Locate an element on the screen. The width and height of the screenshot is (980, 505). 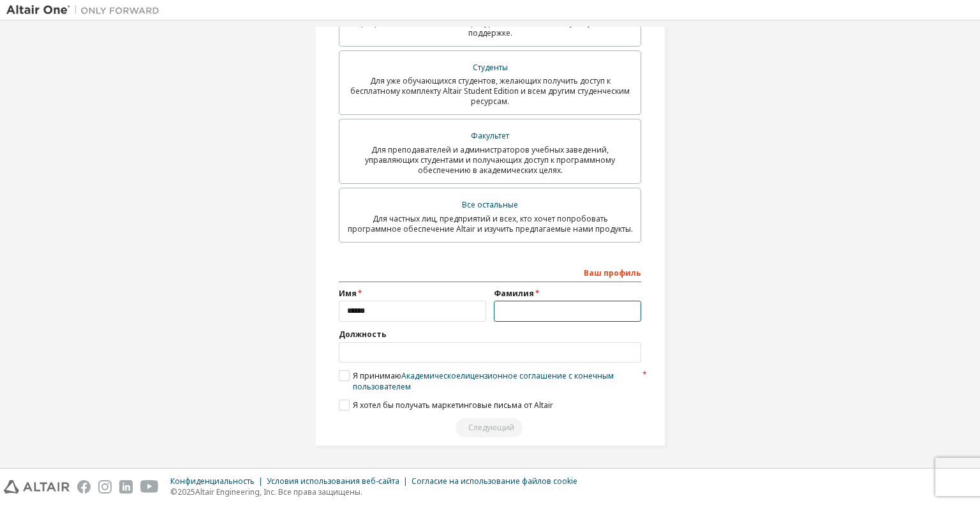
font: Я хотел бы получать маркетинговые письма от Altair is located at coordinates (453, 404).